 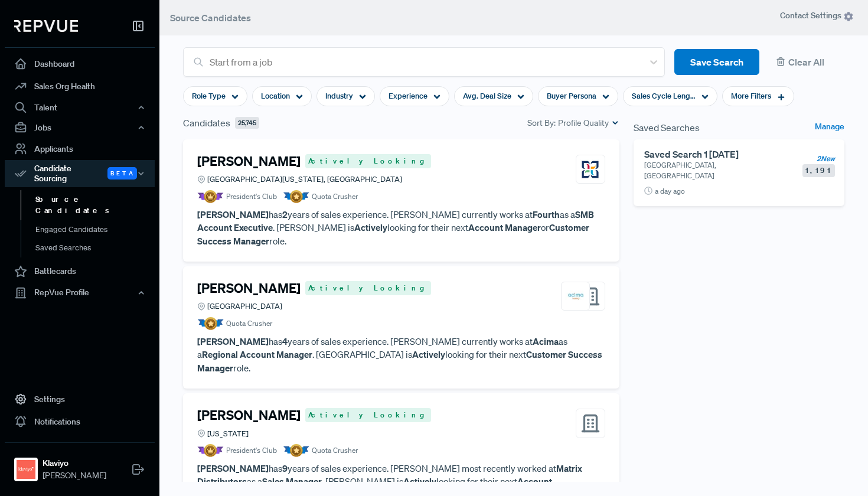 I want to click on strong: 9, so click(x=285, y=468).